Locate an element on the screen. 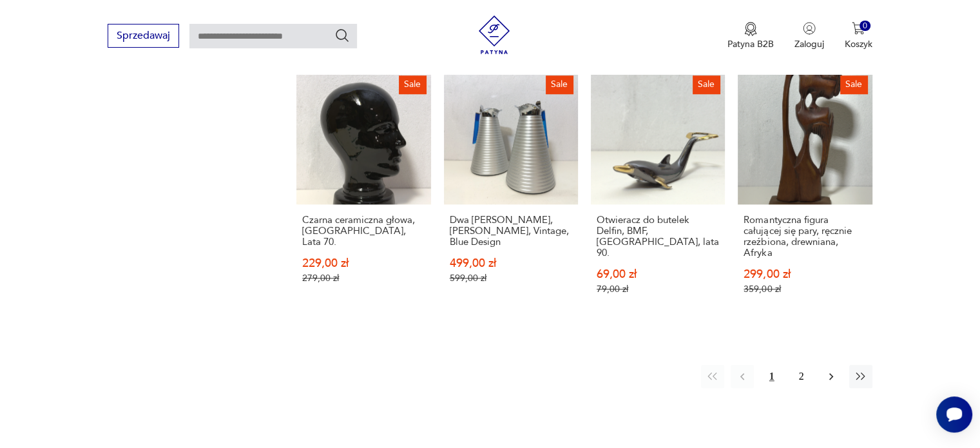 This screenshot has height=448, width=980. img: Patyna - sklep z meblami i dekoracjami vintage is located at coordinates (494, 34).